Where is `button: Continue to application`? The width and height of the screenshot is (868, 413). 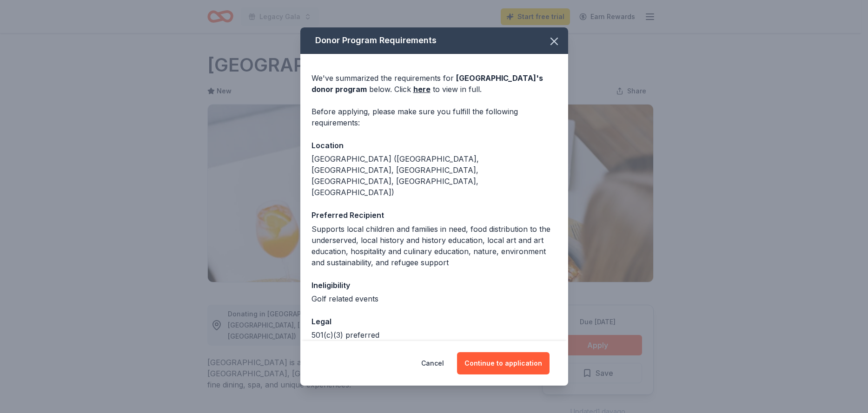
button: Continue to application is located at coordinates (503, 364).